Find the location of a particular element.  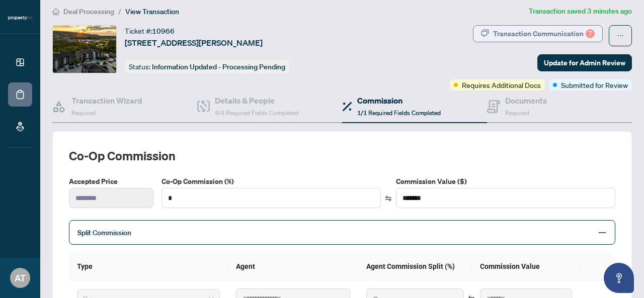

button: Open asap is located at coordinates (619, 279).